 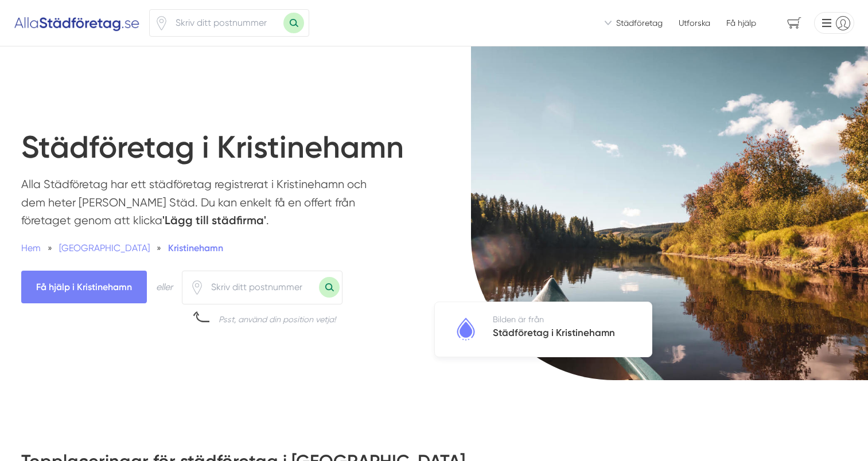 What do you see at coordinates (214, 220) in the screenshot?
I see `strong: 'Lägg till städfirma'` at bounding box center [214, 220].